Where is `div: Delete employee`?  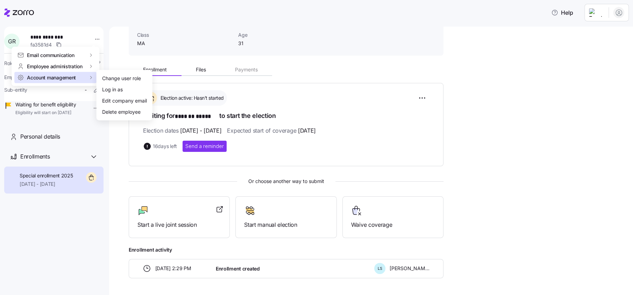 div: Delete employee is located at coordinates (121, 112).